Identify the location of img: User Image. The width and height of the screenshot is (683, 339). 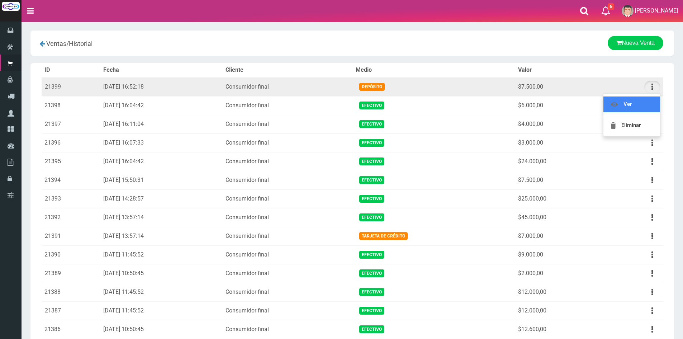
(627, 11).